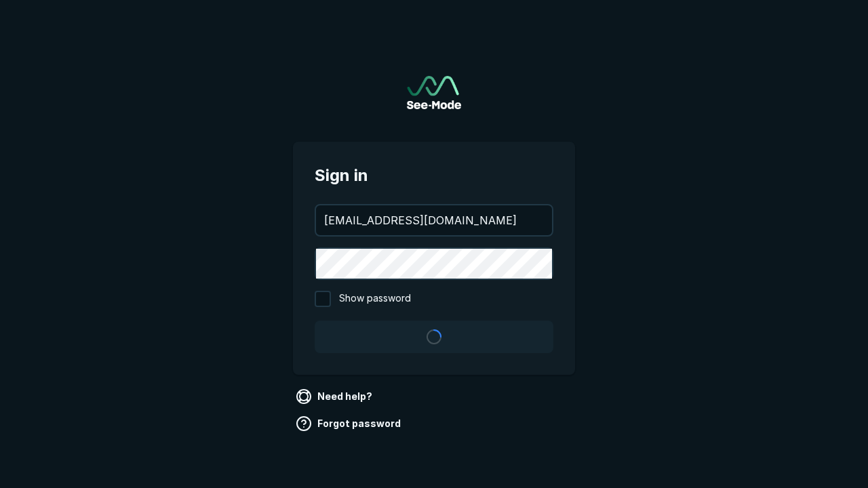 Image resolution: width=868 pixels, height=488 pixels. What do you see at coordinates (434, 92) in the screenshot?
I see `a: Go to sign in` at bounding box center [434, 92].